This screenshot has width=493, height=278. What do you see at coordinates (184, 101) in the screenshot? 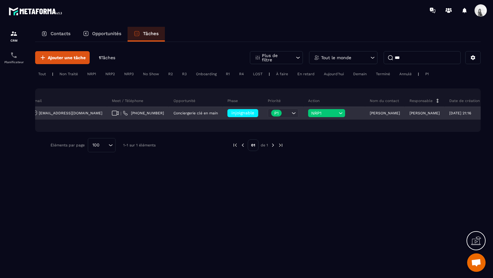
I see `p: Opportunité` at bounding box center [184, 101].